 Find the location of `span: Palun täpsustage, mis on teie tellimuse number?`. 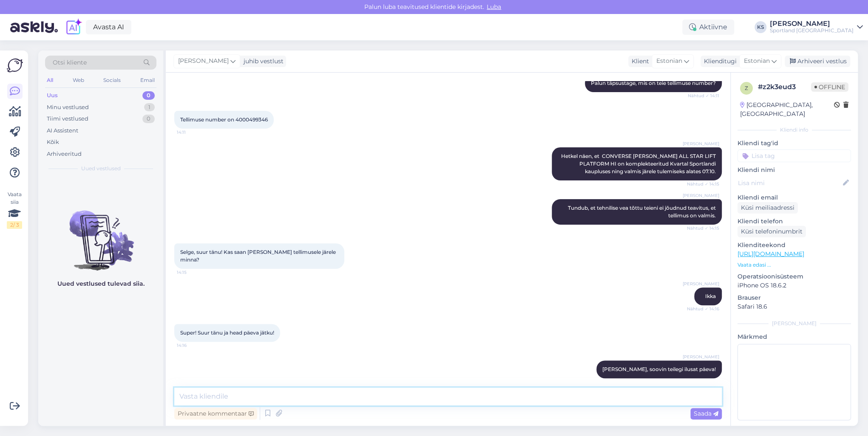

span: Palun täpsustage, mis on teie tellimuse number? is located at coordinates (653, 83).